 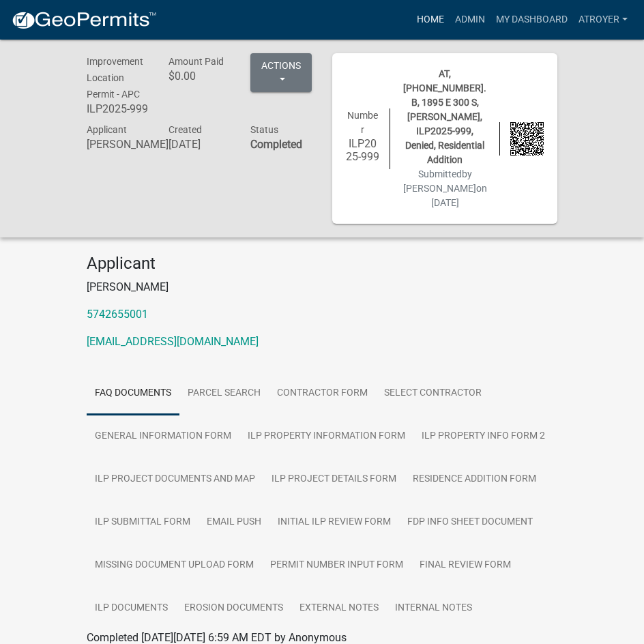 I want to click on img: QR code, so click(x=527, y=138).